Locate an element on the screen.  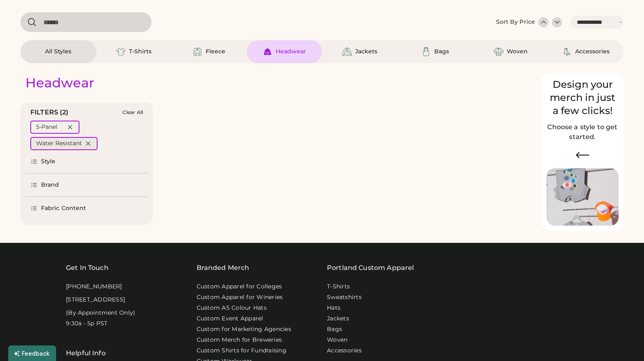
div: Sort By Price is located at coordinates (515, 22).